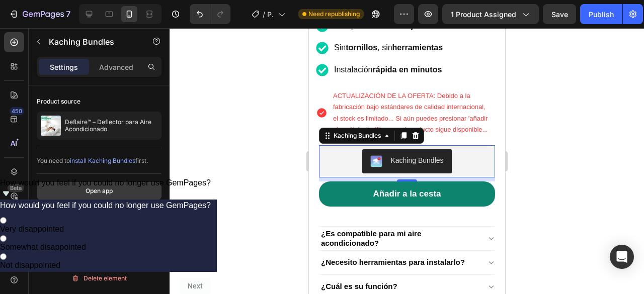  I want to click on img: KachingBundles.png, so click(68, 133).